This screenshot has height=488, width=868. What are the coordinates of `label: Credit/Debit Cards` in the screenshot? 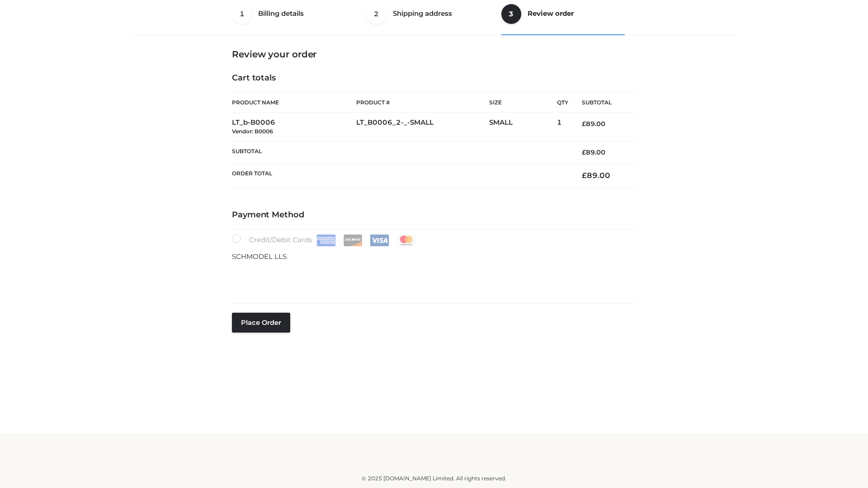 It's located at (324, 240).